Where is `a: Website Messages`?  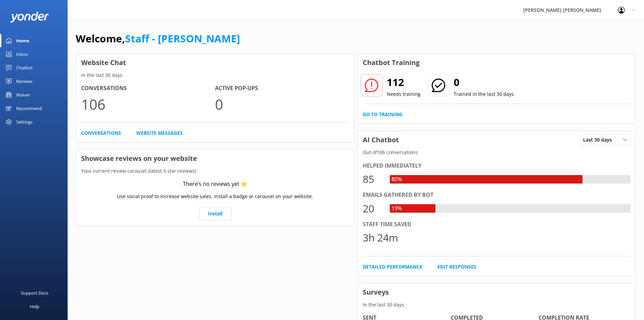
a: Website Messages is located at coordinates (159, 133).